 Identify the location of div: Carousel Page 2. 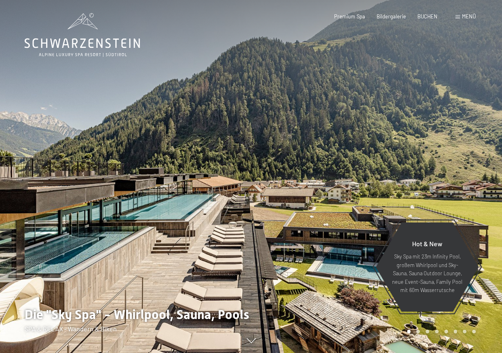
(418, 331).